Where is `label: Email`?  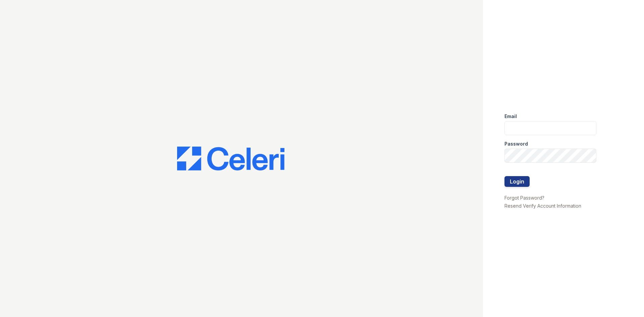 label: Email is located at coordinates (511, 116).